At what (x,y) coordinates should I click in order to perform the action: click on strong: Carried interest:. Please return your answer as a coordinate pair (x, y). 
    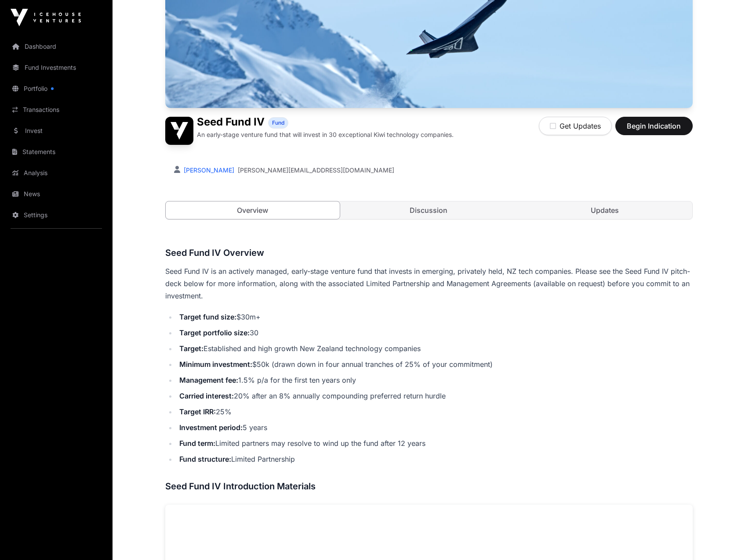
    Looking at the image, I should click on (206, 396).